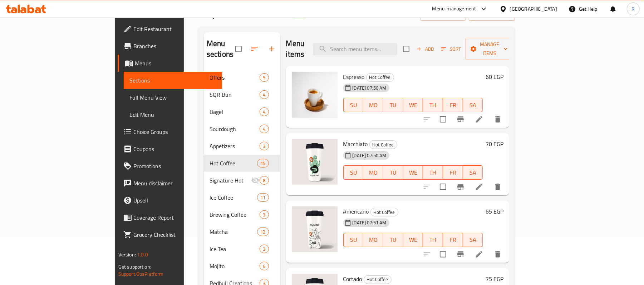 The image size is (644, 285). Describe the element at coordinates (264, 146) in the screenshot. I see `span: 3` at that location.